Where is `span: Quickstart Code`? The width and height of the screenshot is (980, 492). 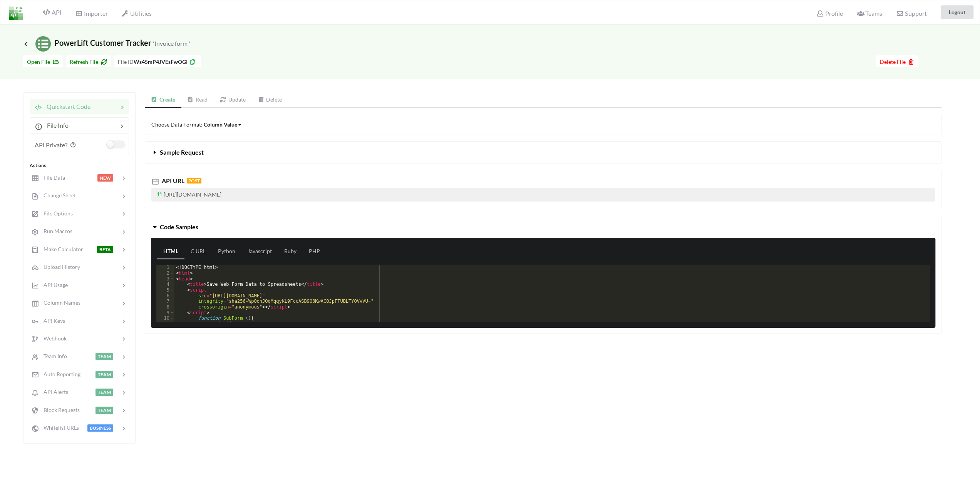 span: Quickstart Code is located at coordinates (66, 107).